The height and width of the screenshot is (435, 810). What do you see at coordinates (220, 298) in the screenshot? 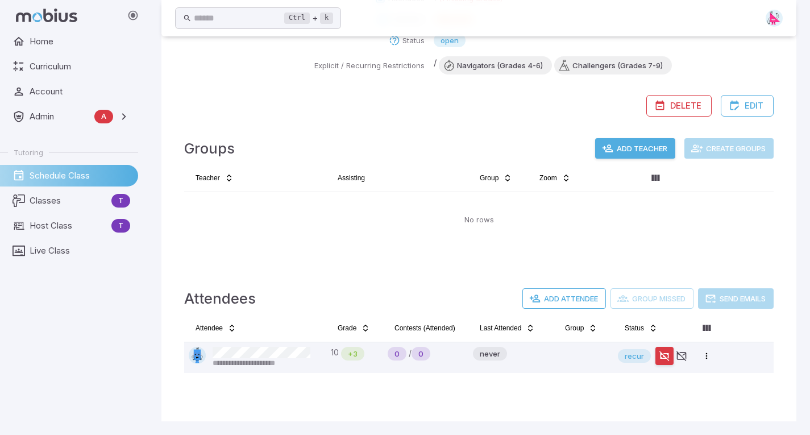
I see `h4: Attendees` at bounding box center [220, 298].